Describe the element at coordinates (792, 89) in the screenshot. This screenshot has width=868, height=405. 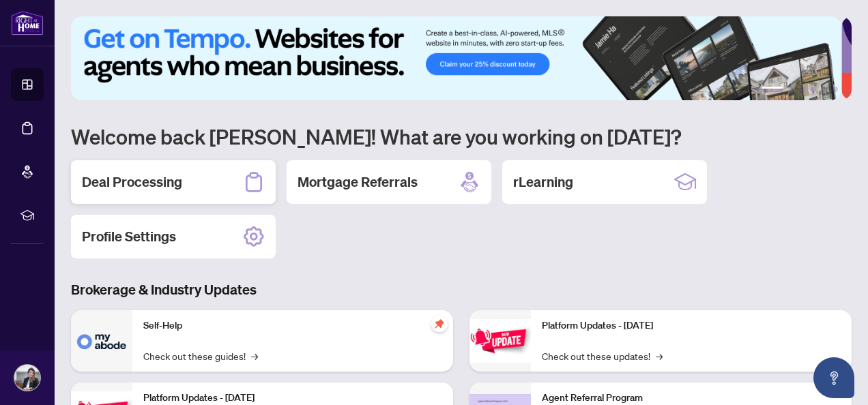
I see `button: 2` at that location.